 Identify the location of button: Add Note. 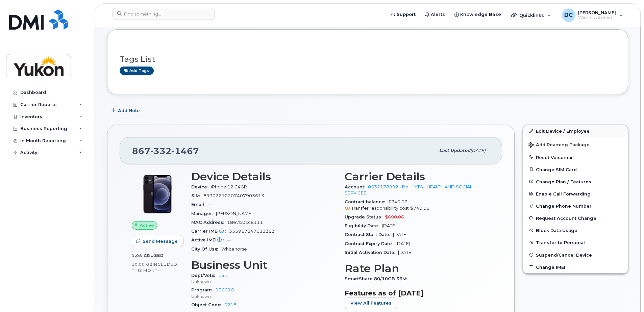
(126, 111).